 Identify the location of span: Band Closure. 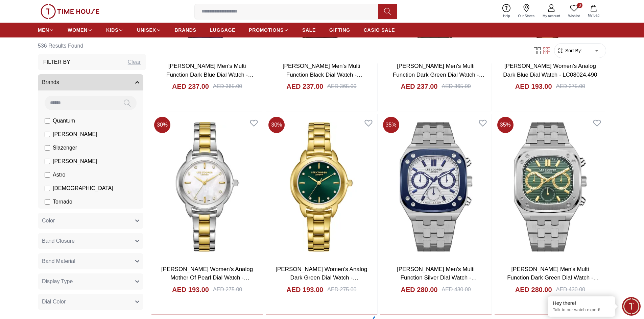
(58, 241).